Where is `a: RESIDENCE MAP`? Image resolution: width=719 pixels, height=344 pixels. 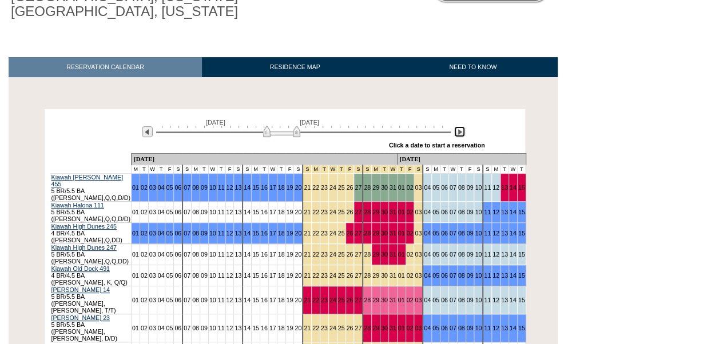 a: RESIDENCE MAP is located at coordinates (295, 67).